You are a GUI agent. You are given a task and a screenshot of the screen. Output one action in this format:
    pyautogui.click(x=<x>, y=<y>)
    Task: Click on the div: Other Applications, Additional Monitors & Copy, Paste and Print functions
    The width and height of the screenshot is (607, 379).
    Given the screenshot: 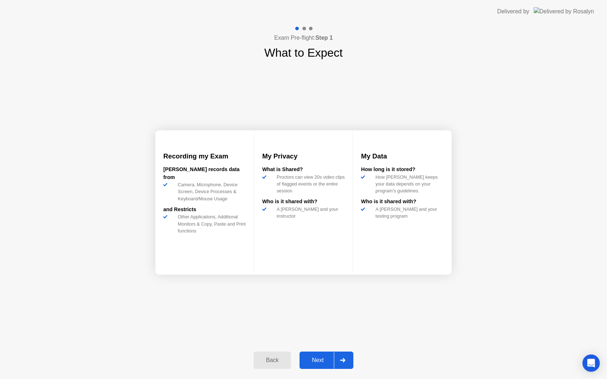 What is the action you would take?
    pyautogui.click(x=210, y=224)
    